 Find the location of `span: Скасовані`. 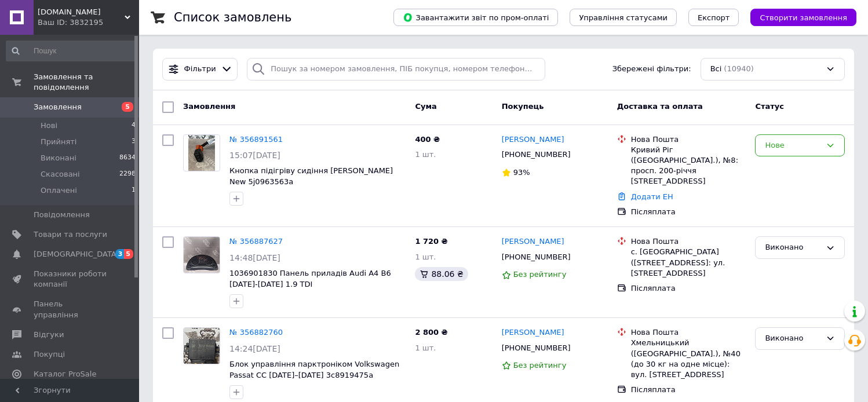

span: Скасовані is located at coordinates (60, 174).